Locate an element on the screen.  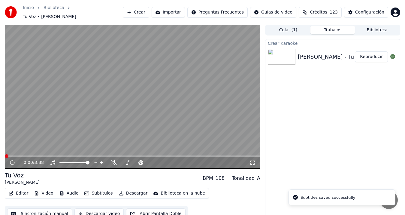
button: Configuración is located at coordinates (366, 12).